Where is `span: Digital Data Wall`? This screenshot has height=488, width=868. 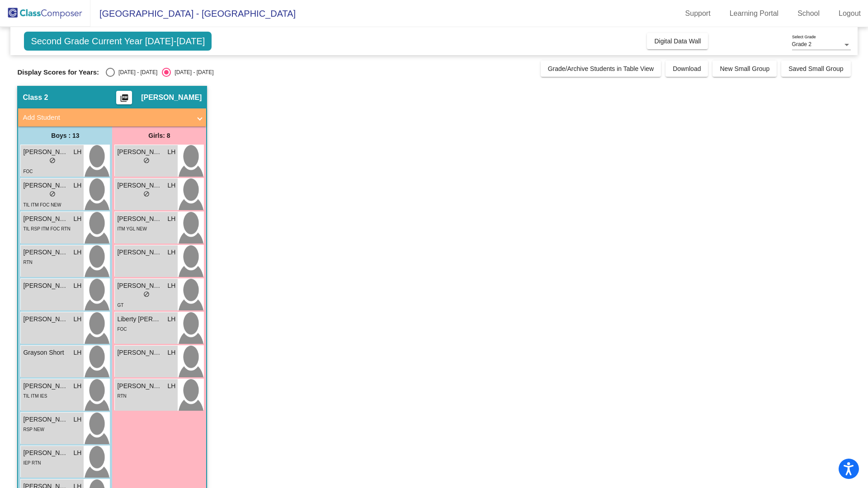 span: Digital Data Wall is located at coordinates (677, 41).